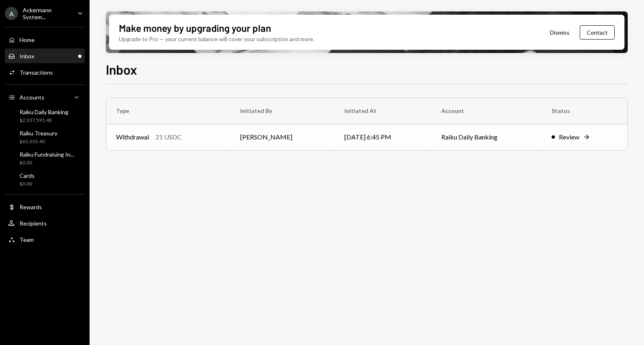  Describe the element at coordinates (132, 137) in the screenshot. I see `div: Withdrawal` at that location.